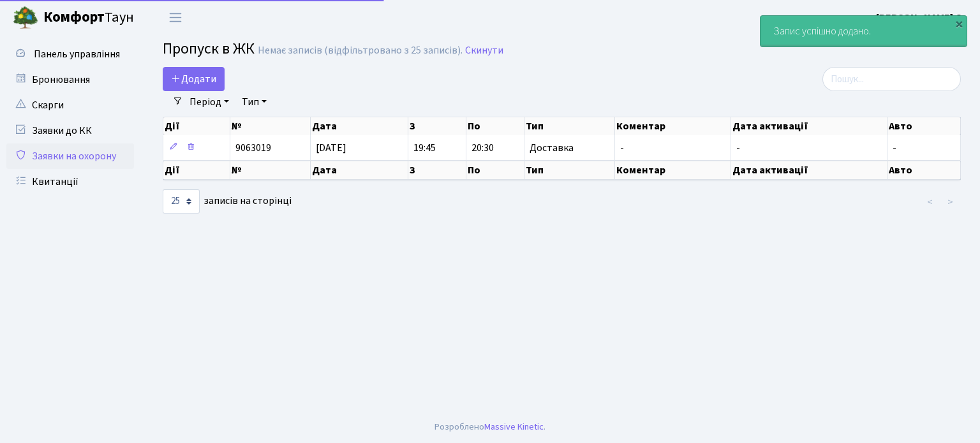 Image resolution: width=980 pixels, height=443 pixels. I want to click on span: 19:45, so click(424, 148).